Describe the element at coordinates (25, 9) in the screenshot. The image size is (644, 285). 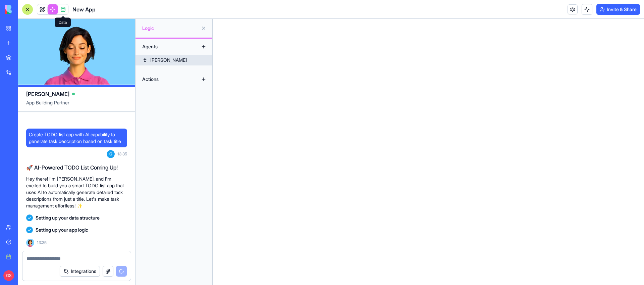
I see `img: logo` at that location.